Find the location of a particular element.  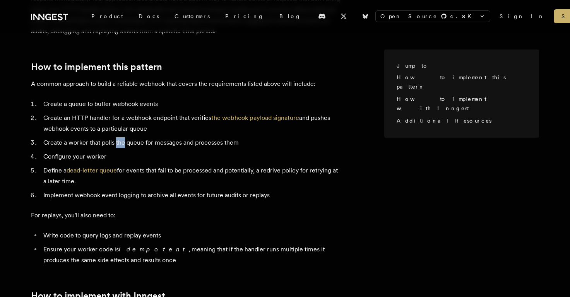

span: Open Source is located at coordinates (409, 16).